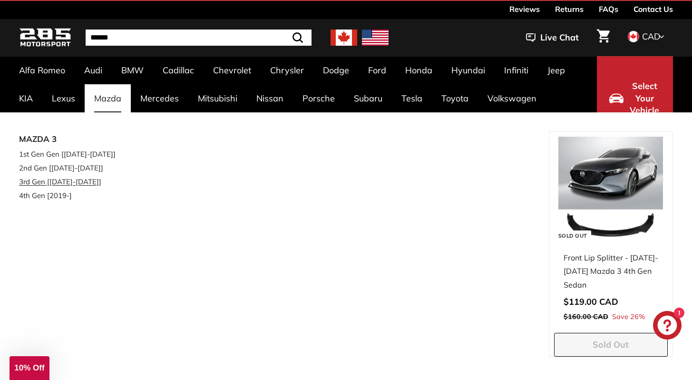 The height and width of the screenshot is (380, 692). Describe the element at coordinates (419, 70) in the screenshot. I see `a: Honda` at that location.